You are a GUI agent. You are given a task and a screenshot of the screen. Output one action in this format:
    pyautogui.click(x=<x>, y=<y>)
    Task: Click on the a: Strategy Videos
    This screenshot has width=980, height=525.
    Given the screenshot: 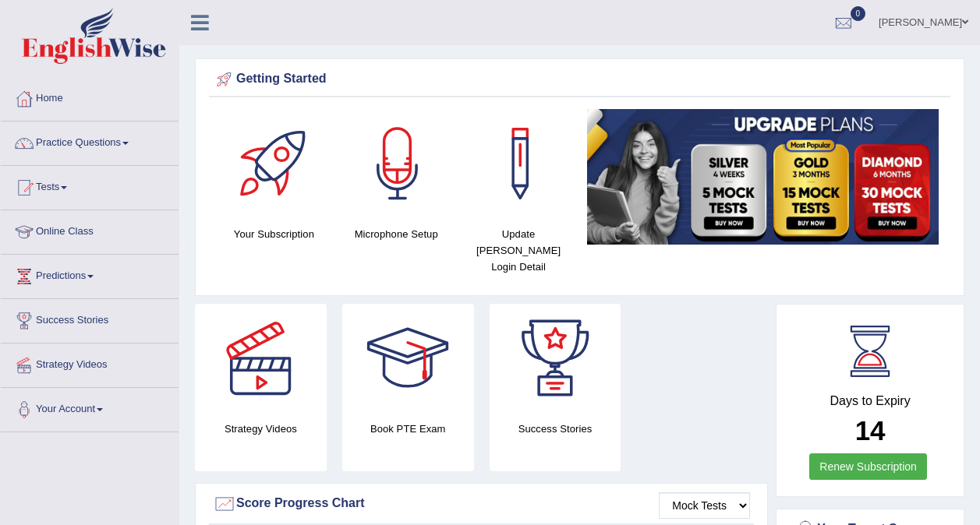 What is the action you would take?
    pyautogui.click(x=90, y=363)
    